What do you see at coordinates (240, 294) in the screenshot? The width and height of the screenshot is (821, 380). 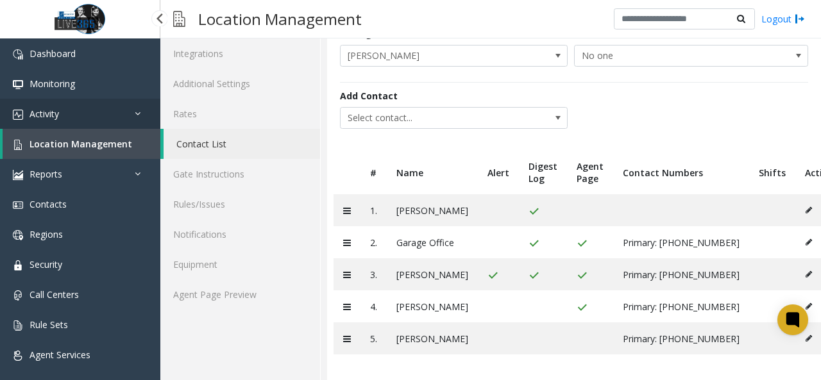 I see `a: Agent Page Preview` at bounding box center [240, 294].